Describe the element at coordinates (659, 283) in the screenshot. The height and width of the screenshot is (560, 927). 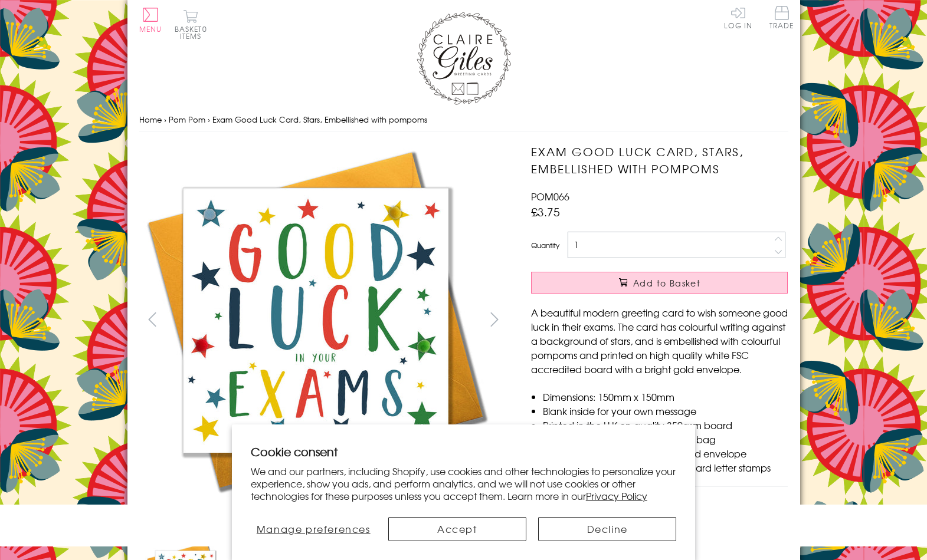
I see `button: Add to Basket` at that location.